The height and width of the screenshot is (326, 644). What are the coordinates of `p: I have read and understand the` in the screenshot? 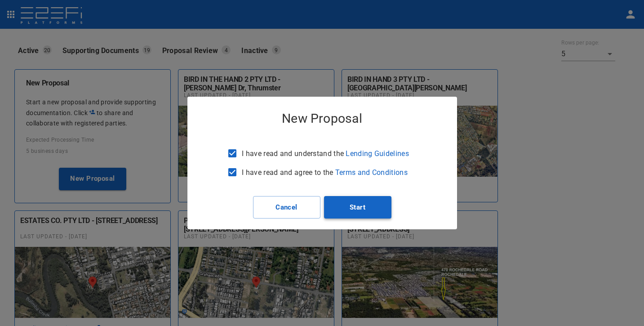 It's located at (325, 154).